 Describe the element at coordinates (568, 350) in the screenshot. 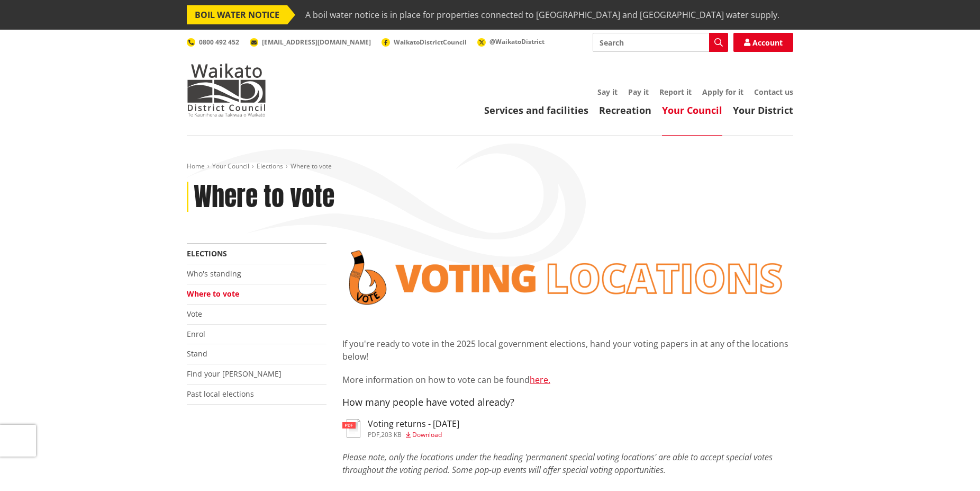

I see `p: If you're ready to vote in the 2025 local government elections, hand your voting papers in at any...` at that location.